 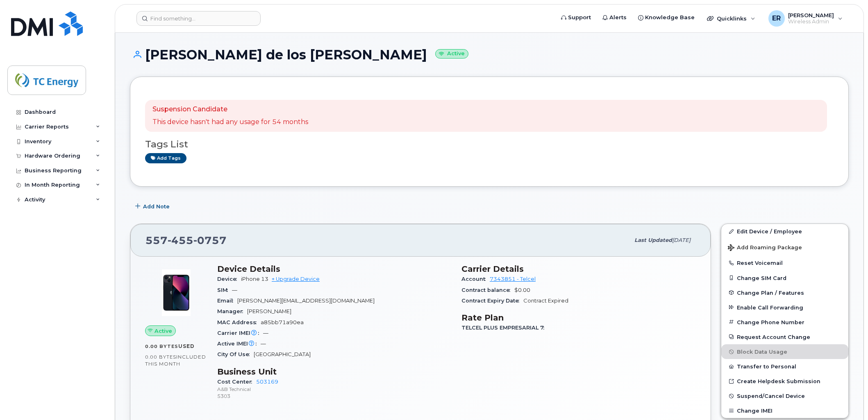 I want to click on p: This device hasn't had any usage for 54 months, so click(x=230, y=122).